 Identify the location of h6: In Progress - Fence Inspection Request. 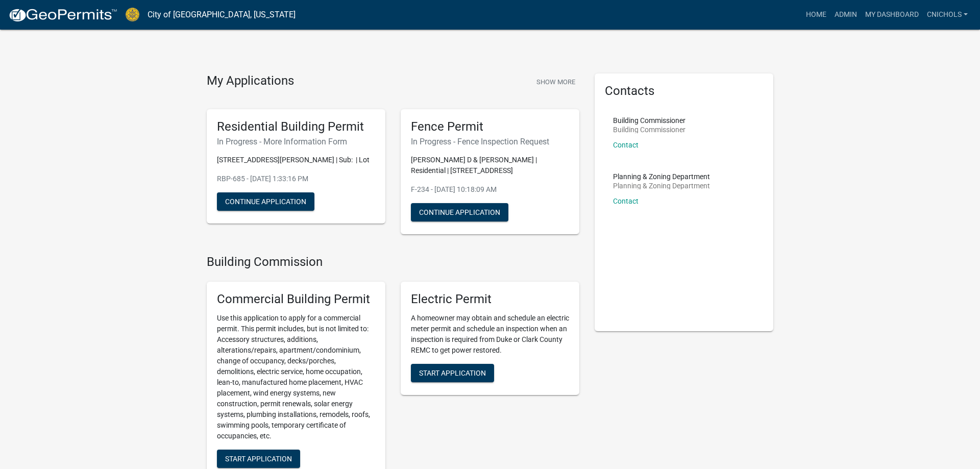
(490, 142).